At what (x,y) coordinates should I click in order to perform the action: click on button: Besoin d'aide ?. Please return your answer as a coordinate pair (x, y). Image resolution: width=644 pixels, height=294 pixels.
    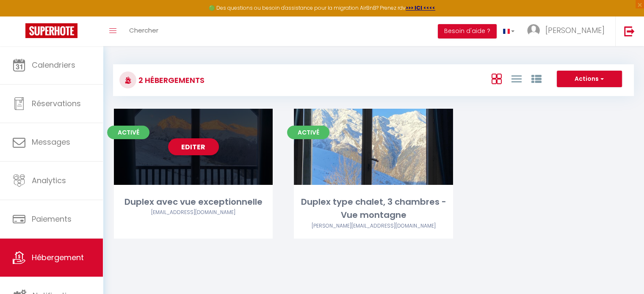
    Looking at the image, I should click on (467, 31).